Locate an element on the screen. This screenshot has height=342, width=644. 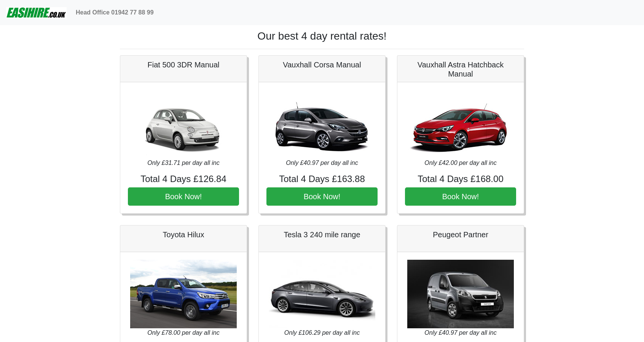
img: Tesla 3 240 mile range is located at coordinates (322, 294).